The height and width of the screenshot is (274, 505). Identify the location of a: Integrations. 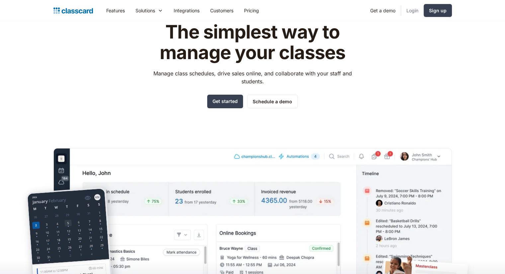
(186, 10).